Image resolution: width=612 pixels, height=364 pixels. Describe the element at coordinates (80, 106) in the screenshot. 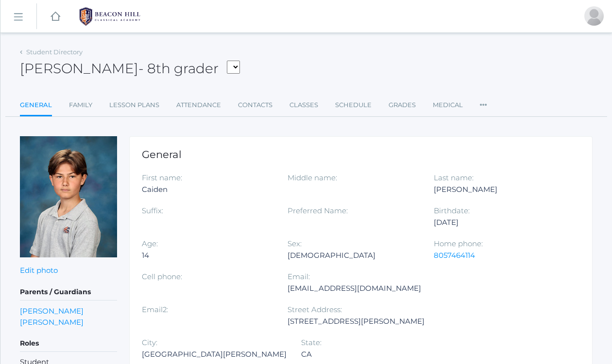

I see `a: Family` at that location.